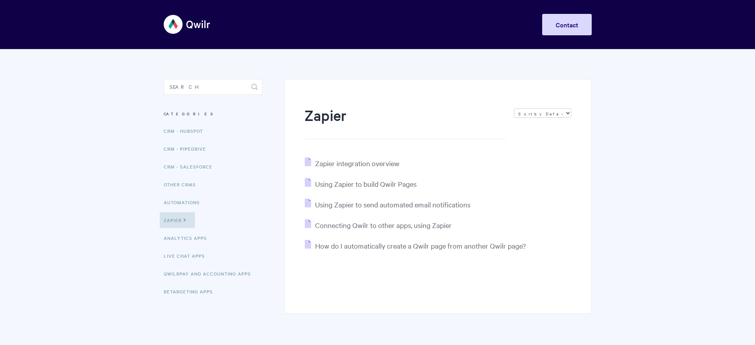  What do you see at coordinates (187, 24) in the screenshot?
I see `img: Qwilr Help Center` at bounding box center [187, 24].